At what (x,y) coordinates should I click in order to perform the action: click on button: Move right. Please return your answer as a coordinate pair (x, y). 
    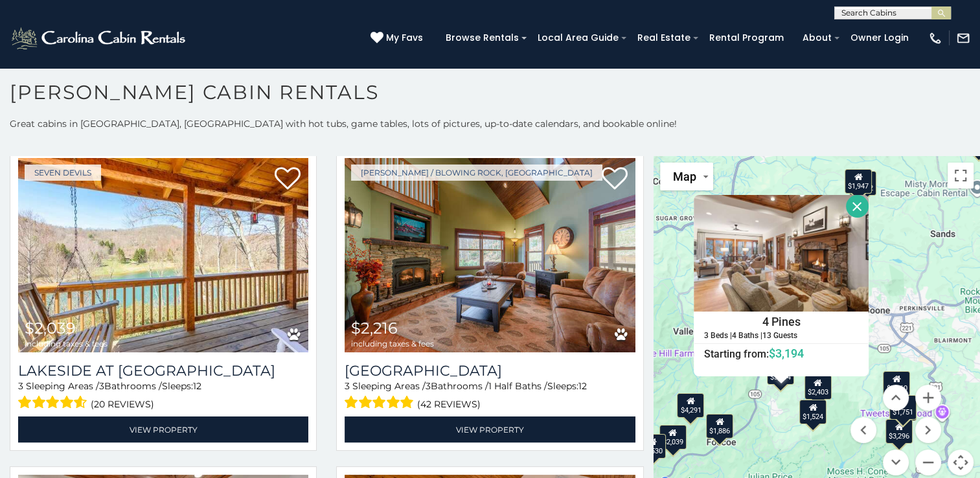
    Looking at the image, I should click on (929, 430).